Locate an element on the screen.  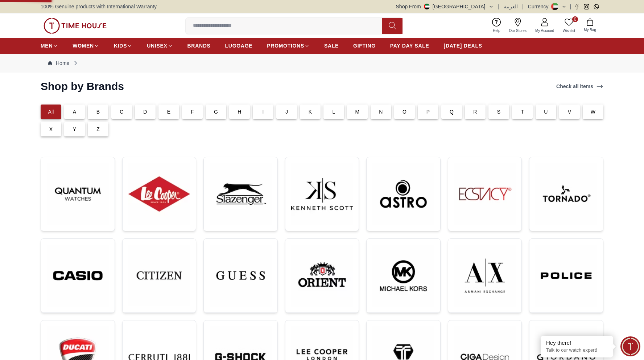
a: WOMEN is located at coordinates (86, 46).